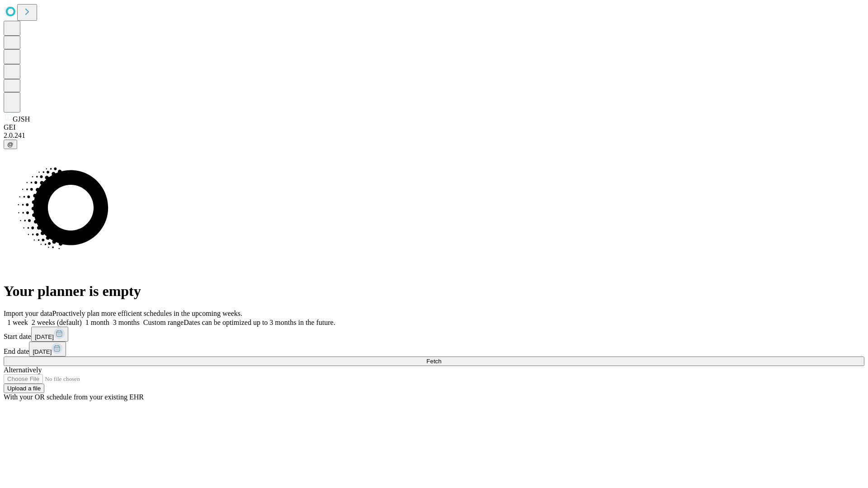 This screenshot has height=488, width=868. I want to click on span: 1 week, so click(18, 323).